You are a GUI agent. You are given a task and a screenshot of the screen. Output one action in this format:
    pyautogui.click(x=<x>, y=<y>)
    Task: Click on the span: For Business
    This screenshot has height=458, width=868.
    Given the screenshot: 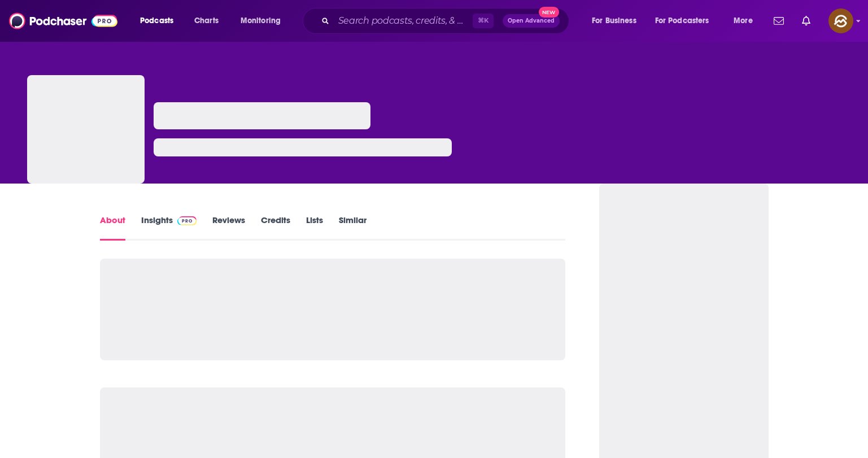 What is the action you would take?
    pyautogui.click(x=613, y=21)
    